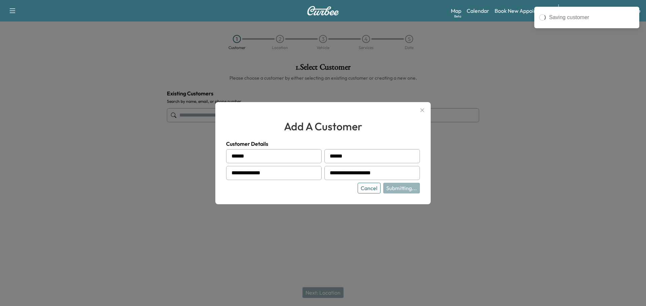  What do you see at coordinates (323, 11) in the screenshot?
I see `img: Curbee Logo` at bounding box center [323, 11].